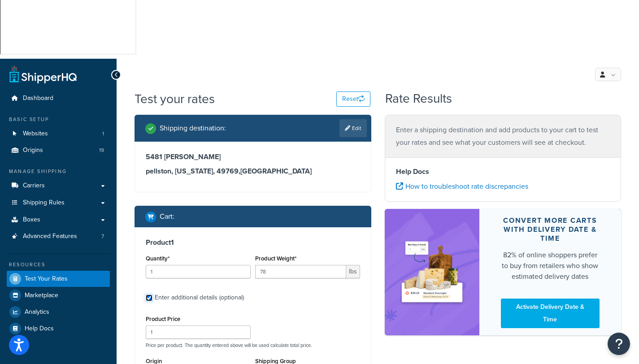 The image size is (639, 364). Describe the element at coordinates (58, 171) in the screenshot. I see `div: Manage Shipping` at that location.